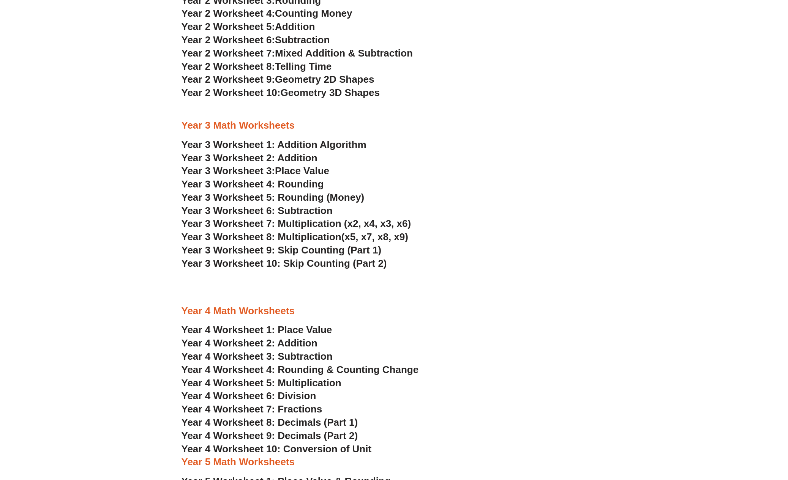 The width and height of the screenshot is (788, 480). I want to click on span: Year 4 Worksheet 9: Decimals (Part 2), so click(270, 436).